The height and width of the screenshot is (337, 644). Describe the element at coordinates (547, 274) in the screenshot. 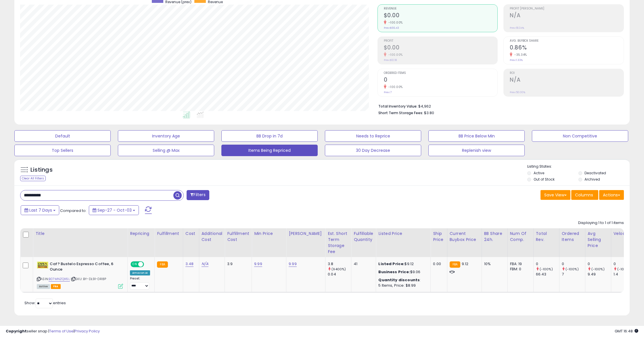

I see `div: 66.43` at that location.